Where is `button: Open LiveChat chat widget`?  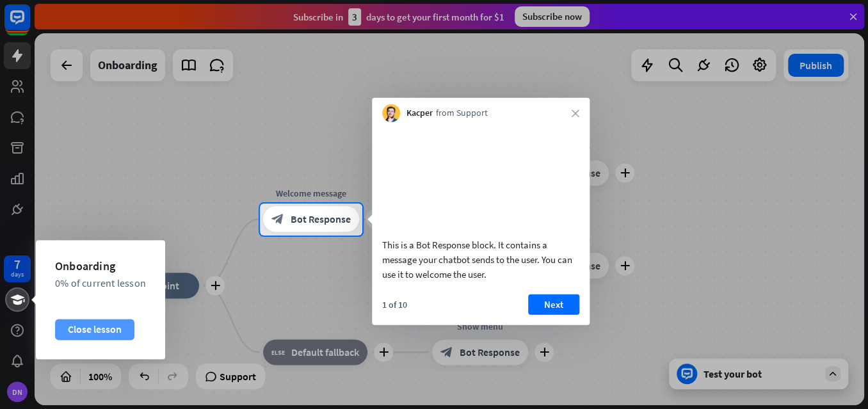
button: Open LiveChat chat widget is located at coordinates (29, 24).